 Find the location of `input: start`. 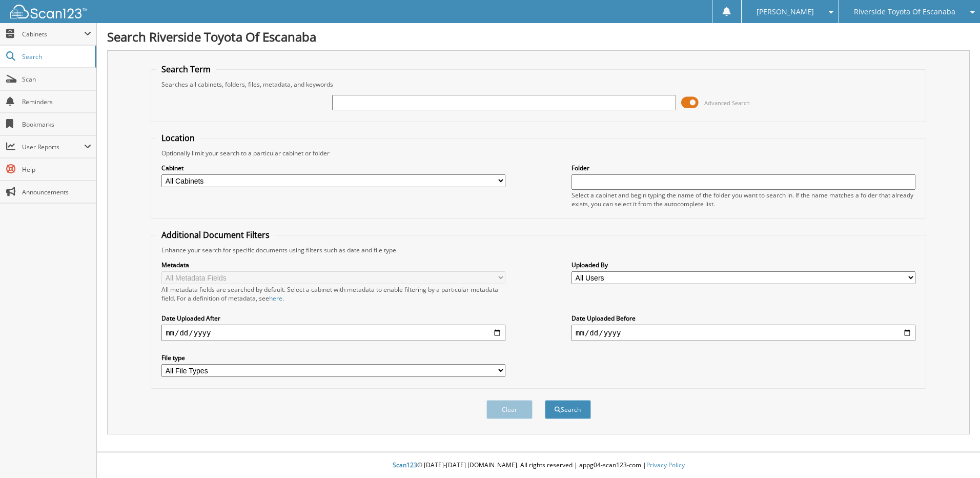

input: start is located at coordinates (333, 333).